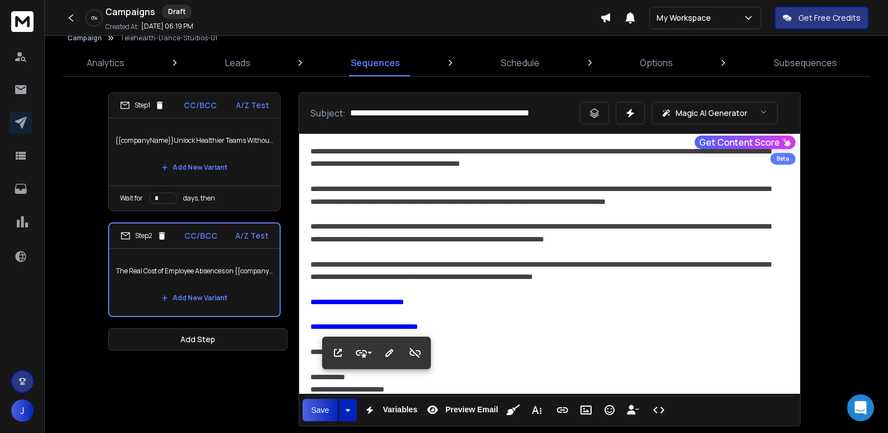 This screenshot has width=888, height=433. I want to click on p: Analytics, so click(105, 63).